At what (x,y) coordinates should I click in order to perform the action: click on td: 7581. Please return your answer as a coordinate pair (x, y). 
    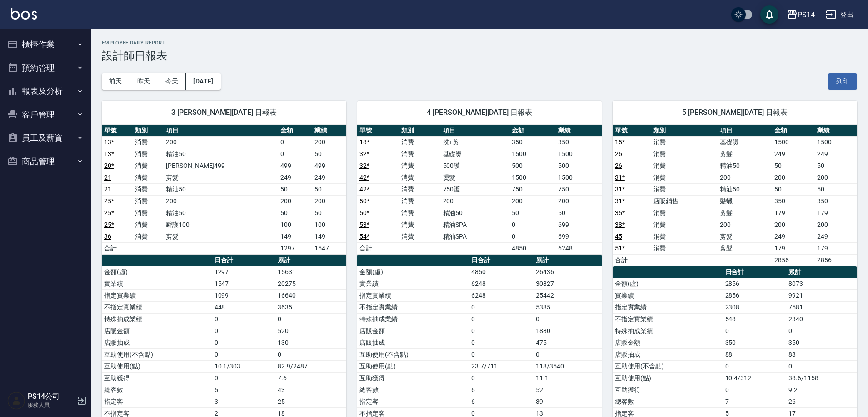
    Looking at the image, I should click on (822, 307).